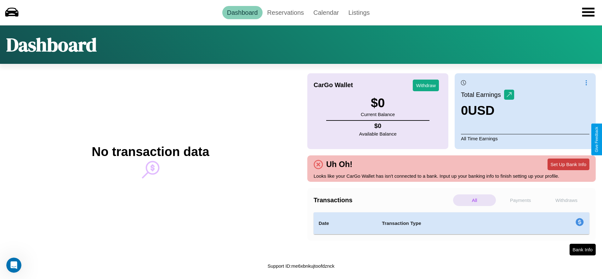 The image size is (602, 279). Describe the element at coordinates (453, 224) in the screenshot. I see `h4: Transaction Type` at that location.